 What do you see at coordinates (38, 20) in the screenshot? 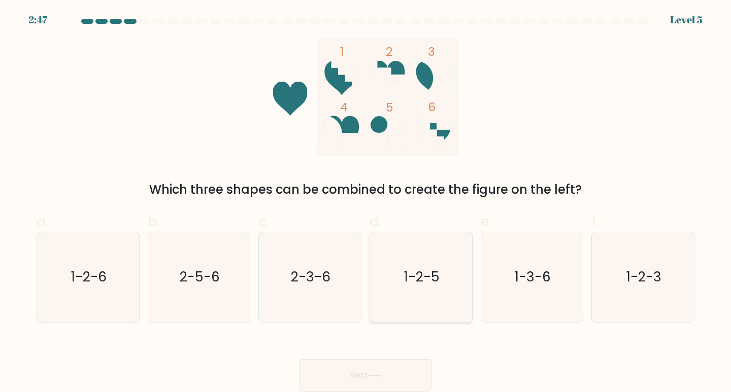
I see `div: 2:47` at bounding box center [38, 20].